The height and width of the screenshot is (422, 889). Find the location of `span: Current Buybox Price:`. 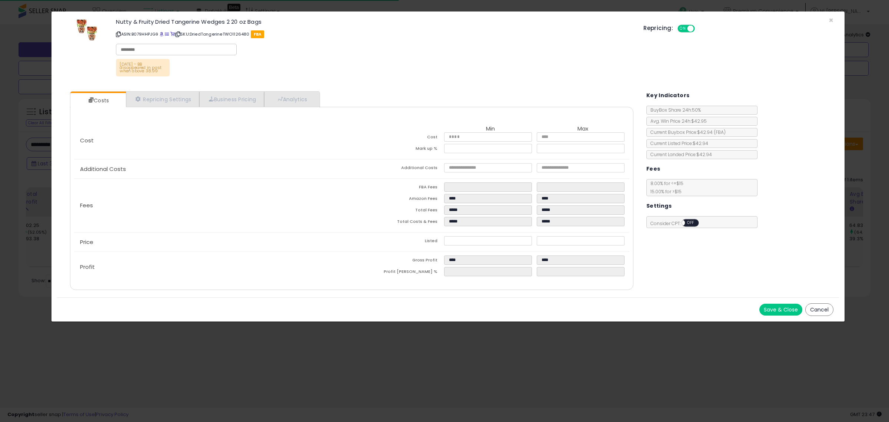

span: Current Buybox Price: is located at coordinates (686, 132).